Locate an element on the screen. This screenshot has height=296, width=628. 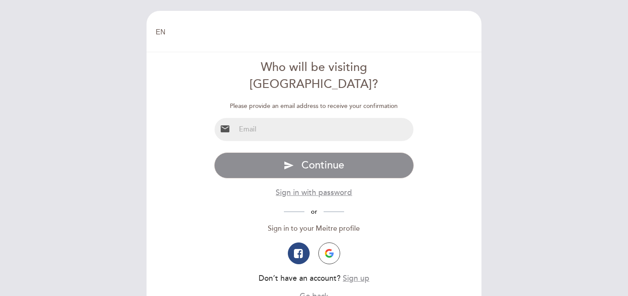
div: Please provide an email address to receive your confirmation is located at coordinates (314, 106).